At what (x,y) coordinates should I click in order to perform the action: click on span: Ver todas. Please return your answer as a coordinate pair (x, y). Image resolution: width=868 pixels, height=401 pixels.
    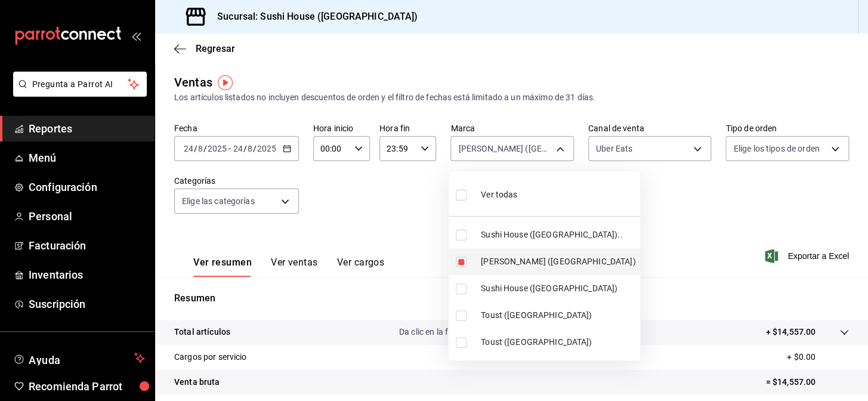
    Looking at the image, I should click on (499, 195).